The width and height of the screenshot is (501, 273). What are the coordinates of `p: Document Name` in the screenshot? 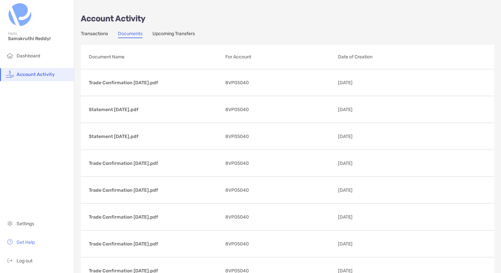 It's located at (154, 57).